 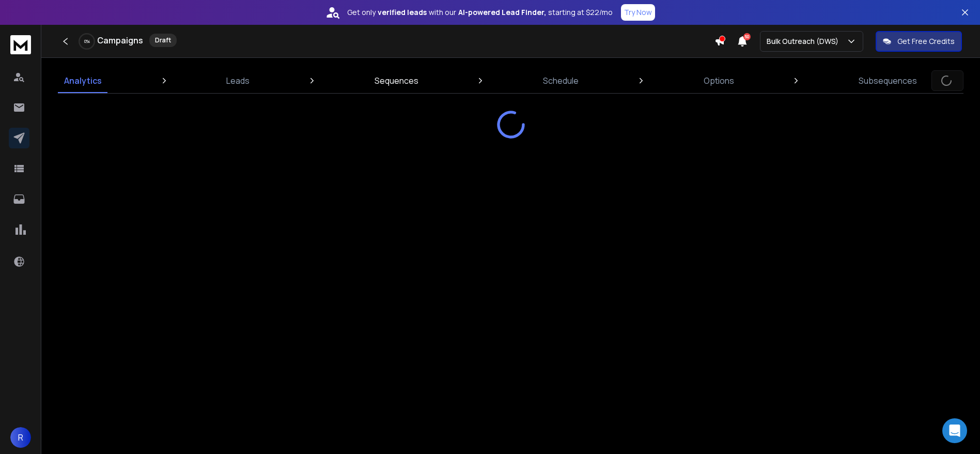 I want to click on p: Options, so click(x=719, y=81).